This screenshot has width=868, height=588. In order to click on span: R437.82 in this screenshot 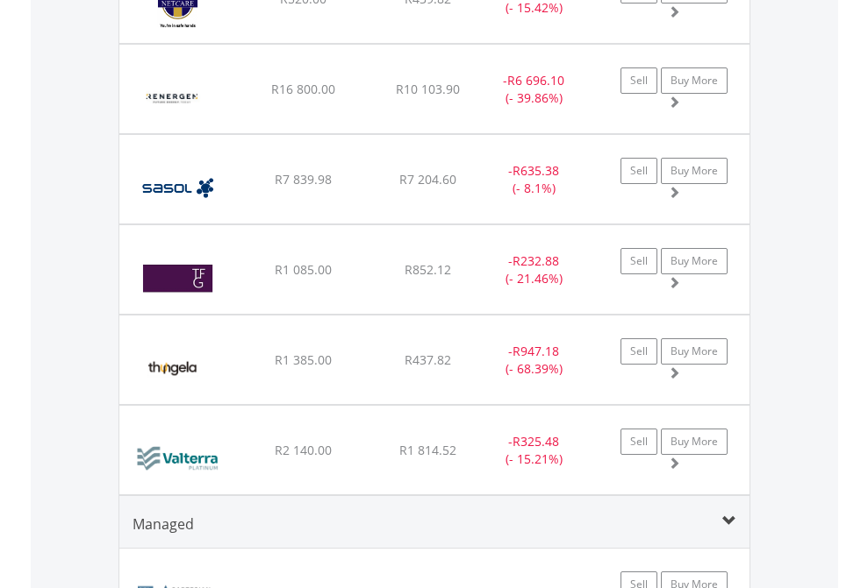, I will do `click(427, 359)`.